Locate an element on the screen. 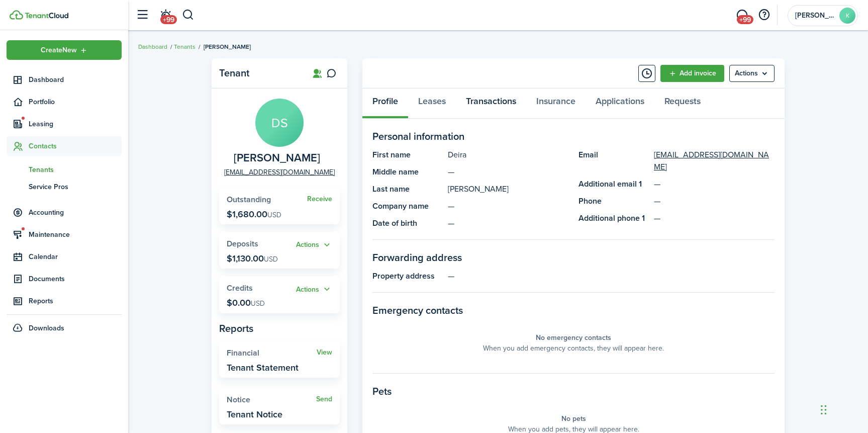 The height and width of the screenshot is (433, 868). p: $0.00 is located at coordinates (246, 303).